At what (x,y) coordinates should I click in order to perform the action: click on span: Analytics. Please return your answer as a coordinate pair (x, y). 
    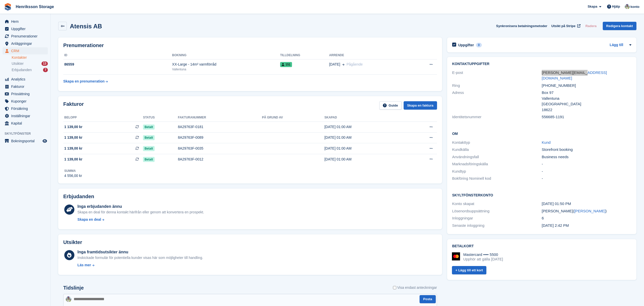
    Looking at the image, I should click on (26, 79).